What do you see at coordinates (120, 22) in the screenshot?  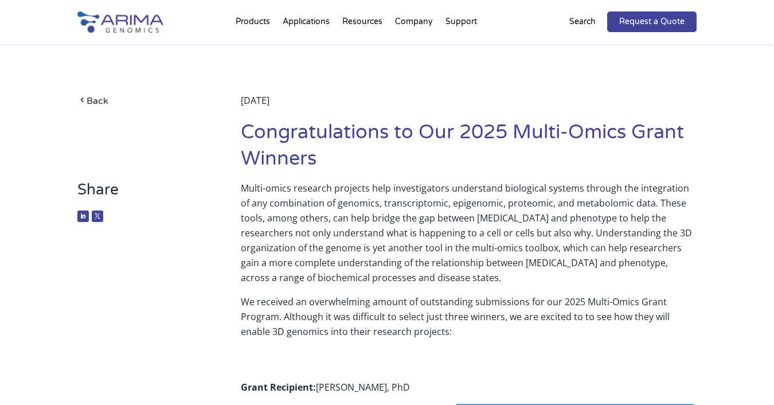 I see `img: Arima-Genomics-logo` at bounding box center [120, 22].